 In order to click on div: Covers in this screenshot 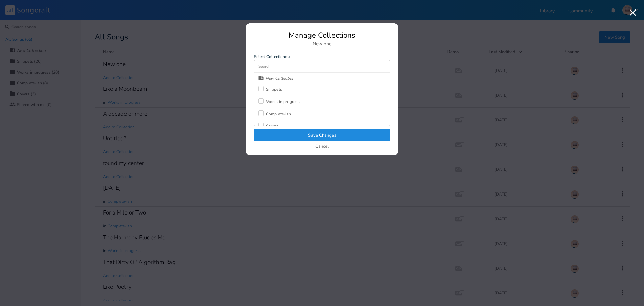, I will do `click(273, 126)`.